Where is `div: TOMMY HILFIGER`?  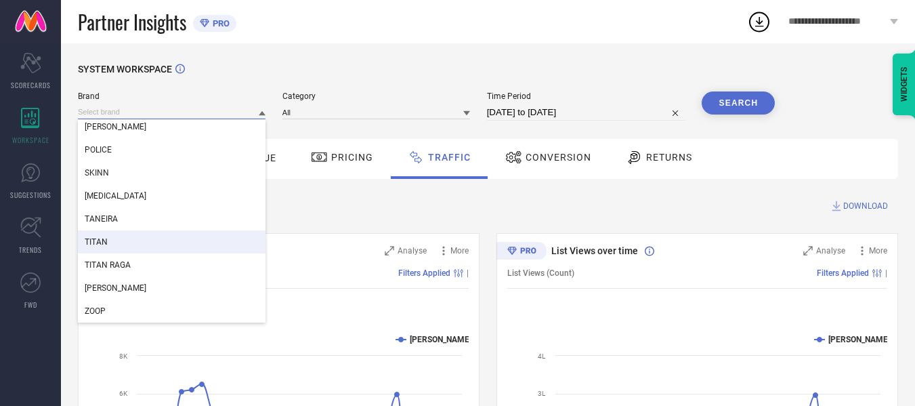
div: TOMMY HILFIGER is located at coordinates (171, 288).